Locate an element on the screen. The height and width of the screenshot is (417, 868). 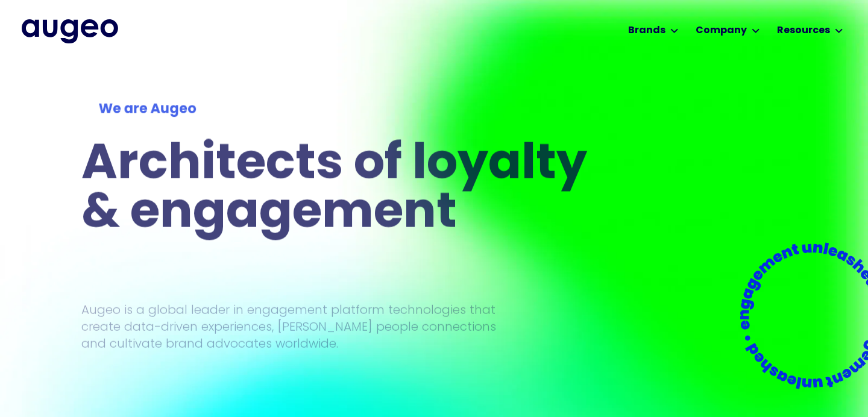
h1: Architects of loyalty & engagement is located at coordinates (341, 190).